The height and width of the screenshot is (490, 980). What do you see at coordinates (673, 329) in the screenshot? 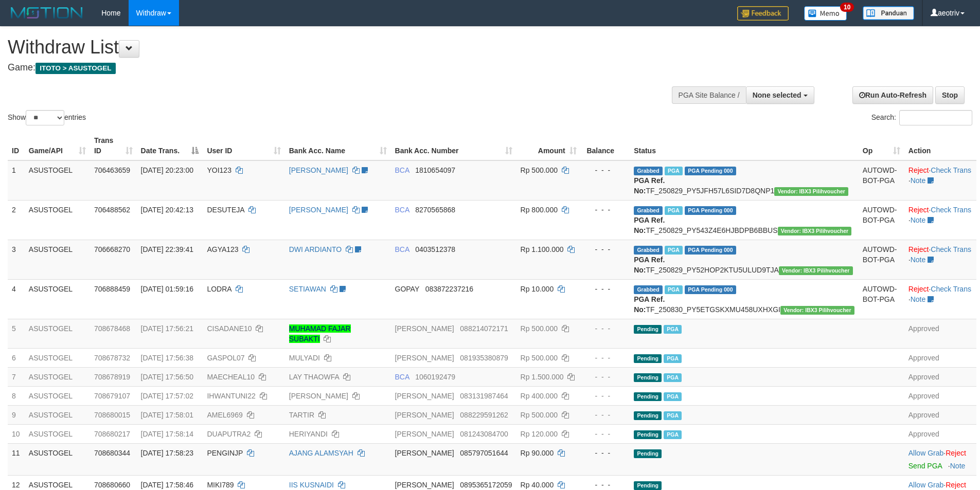
I see `span: Marked by aeoheing` at bounding box center [673, 329].